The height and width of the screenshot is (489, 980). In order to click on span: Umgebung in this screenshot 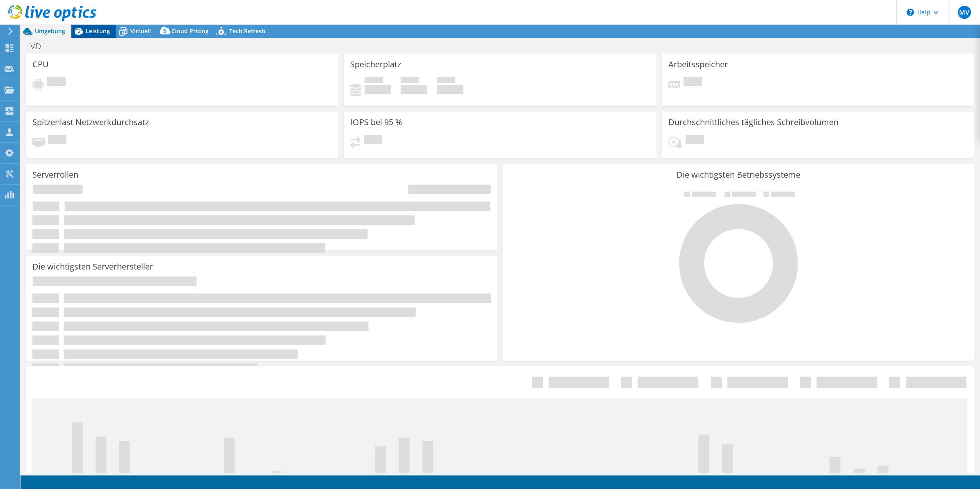, I will do `click(50, 31)`.